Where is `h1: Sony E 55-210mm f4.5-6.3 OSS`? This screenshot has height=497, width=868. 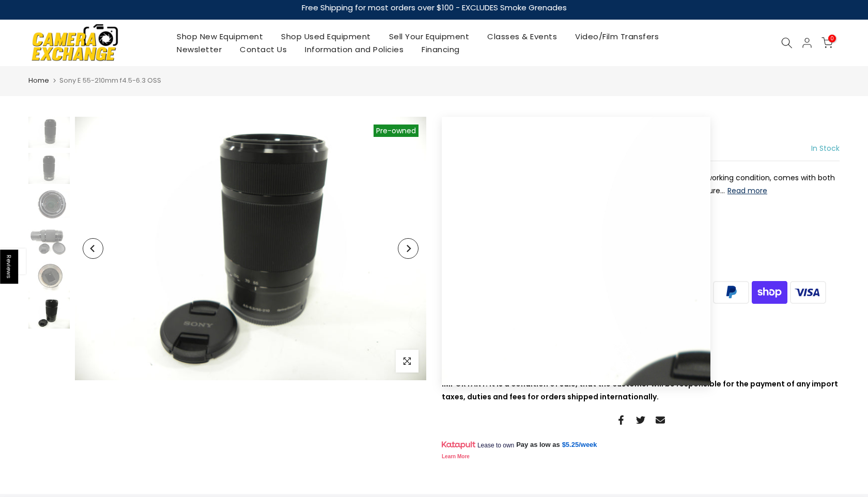 h1: Sony E 55-210mm f4.5-6.3 OSS is located at coordinates (640, 124).